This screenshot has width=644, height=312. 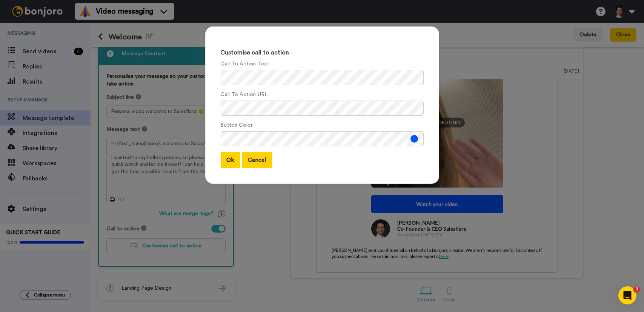 What do you see at coordinates (230, 160) in the screenshot?
I see `button: Ok` at bounding box center [230, 160].